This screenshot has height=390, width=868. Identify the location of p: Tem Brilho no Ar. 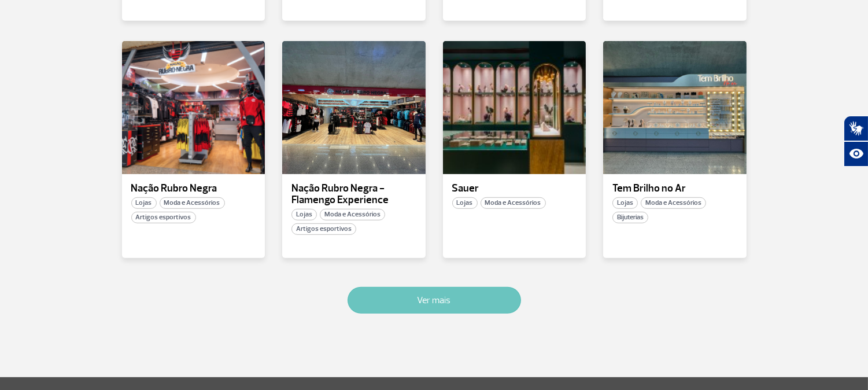
(675, 188).